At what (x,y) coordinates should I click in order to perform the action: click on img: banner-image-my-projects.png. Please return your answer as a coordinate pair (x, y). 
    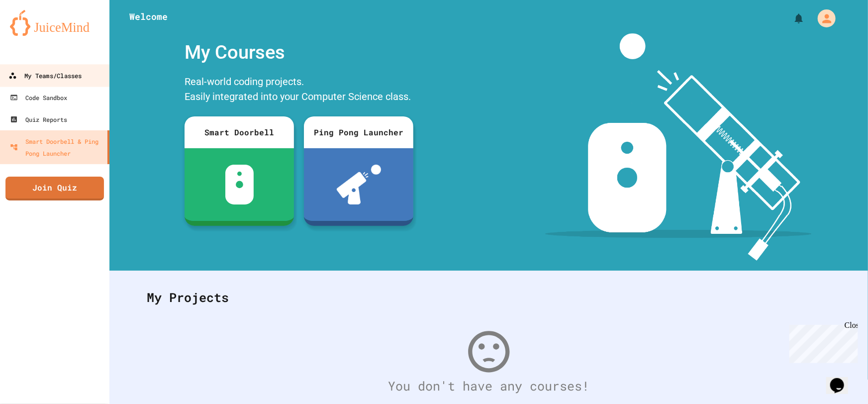
    Looking at the image, I should click on (679, 147).